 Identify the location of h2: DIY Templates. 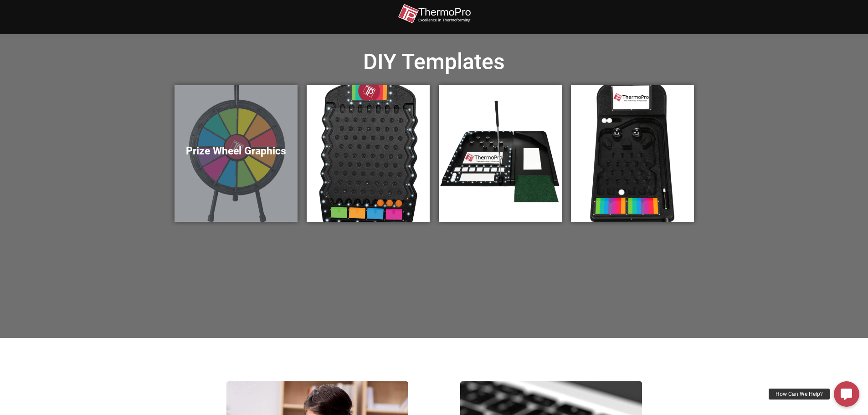
(434, 62).